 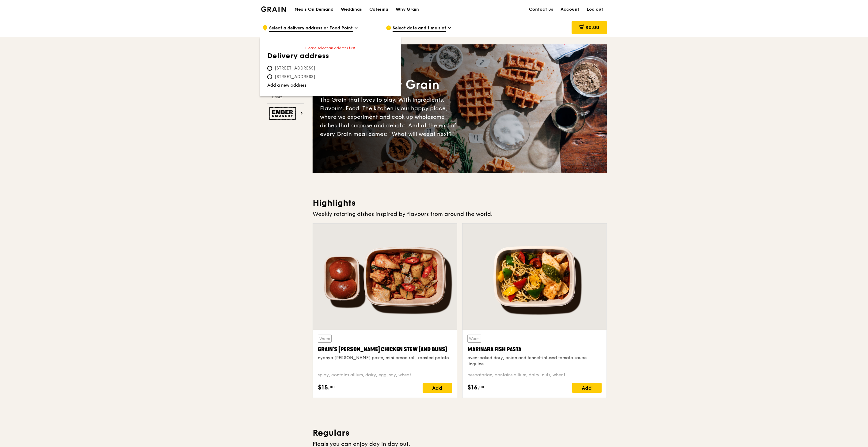 What do you see at coordinates (324, 387) in the screenshot?
I see `span: $15.` at bounding box center [324, 387].